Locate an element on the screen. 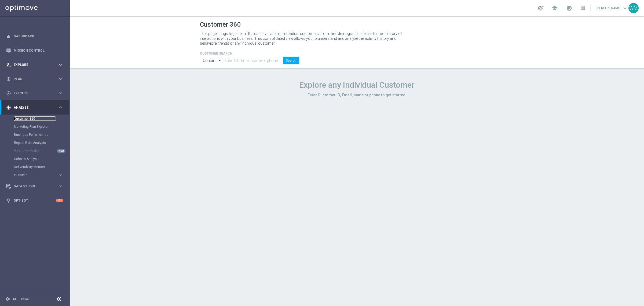 The height and width of the screenshot is (306, 644). button: gps_fixed Plan keyboard_arrow_right is located at coordinates (35, 79).